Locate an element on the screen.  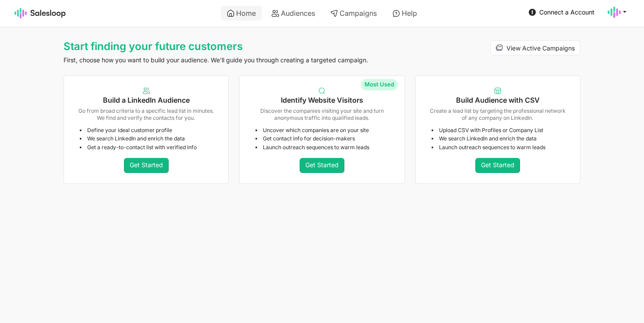
span: Connect a Account is located at coordinates (567, 12).